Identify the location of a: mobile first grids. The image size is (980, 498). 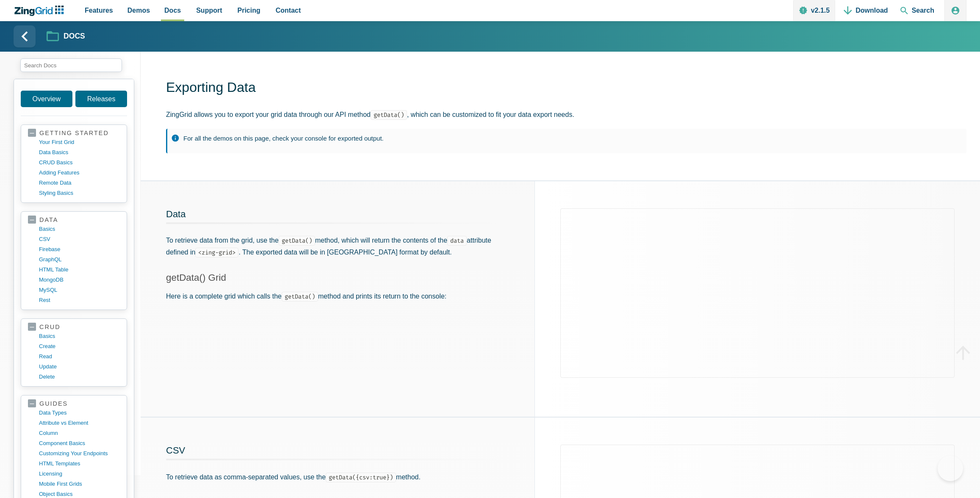
(79, 484).